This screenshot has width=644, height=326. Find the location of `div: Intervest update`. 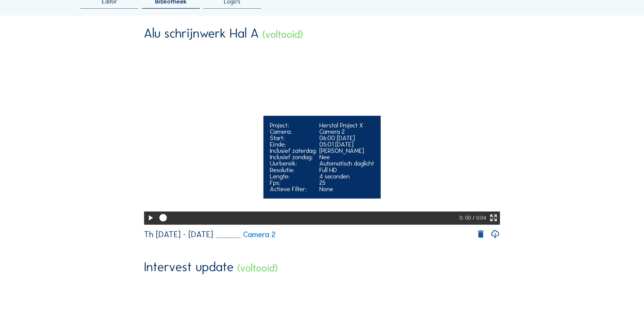

div: Intervest update is located at coordinates (189, 267).